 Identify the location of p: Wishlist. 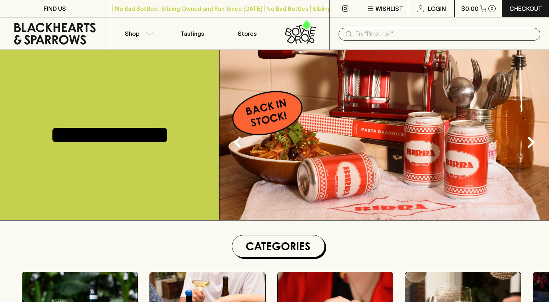
(389, 9).